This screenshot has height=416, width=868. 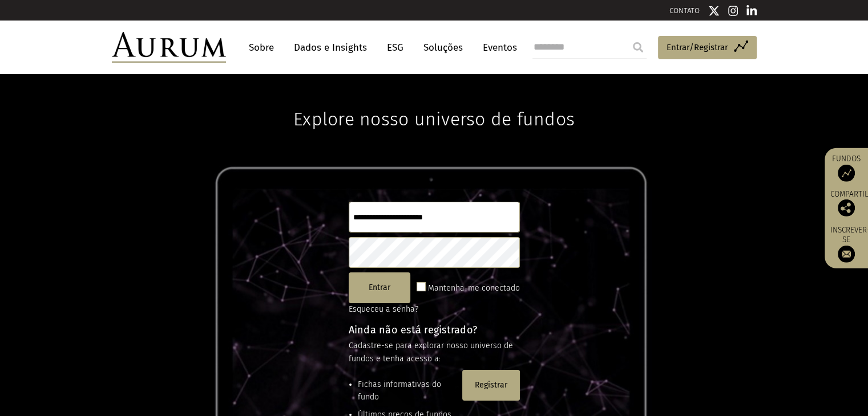 What do you see at coordinates (413, 330) in the screenshot?
I see `font: Ainda não está registrado?` at bounding box center [413, 330].